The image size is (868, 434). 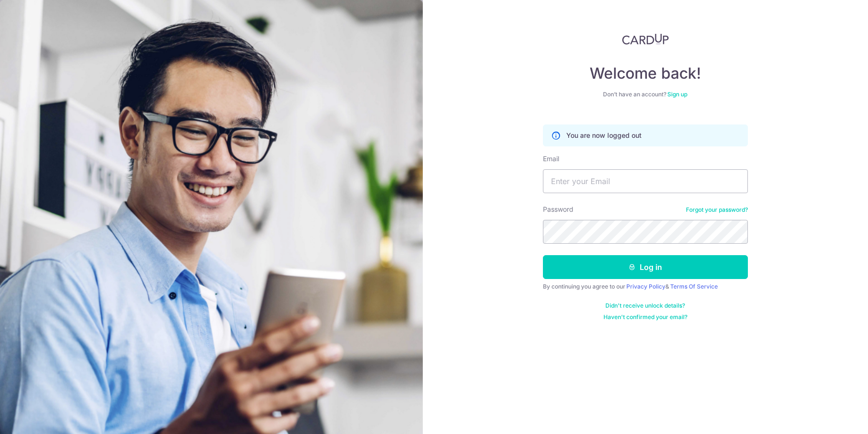 I want to click on input: Enter your Email, so click(x=645, y=181).